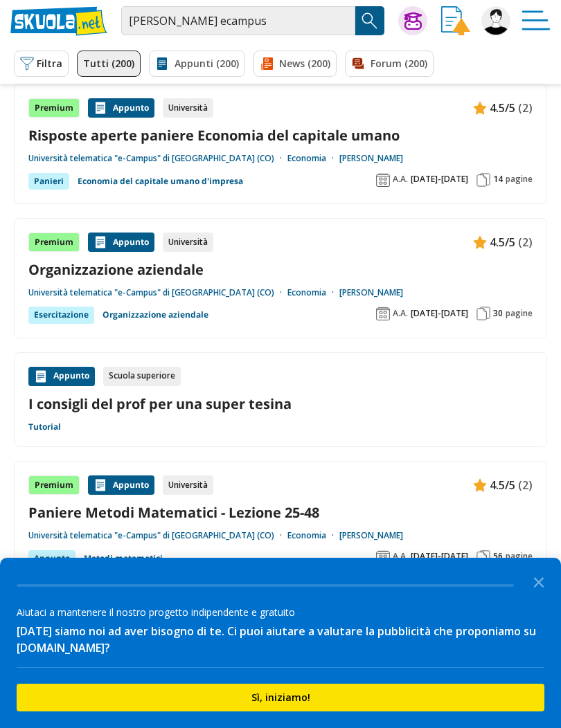 This screenshot has width=561, height=728. What do you see at coordinates (498, 180) in the screenshot?
I see `span: 14` at bounding box center [498, 180].